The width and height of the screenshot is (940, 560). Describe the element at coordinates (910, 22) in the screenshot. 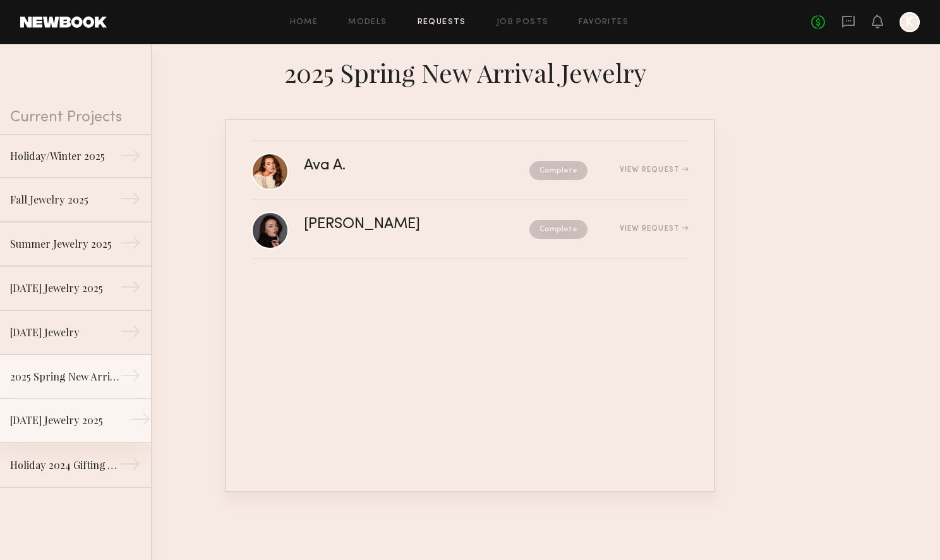

I see `a: K` at that location.